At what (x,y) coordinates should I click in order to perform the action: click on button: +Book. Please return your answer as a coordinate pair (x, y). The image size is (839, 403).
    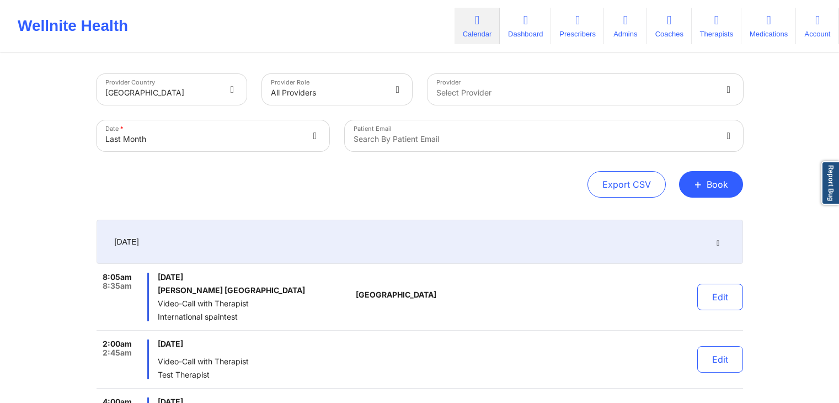
    Looking at the image, I should click on (711, 184).